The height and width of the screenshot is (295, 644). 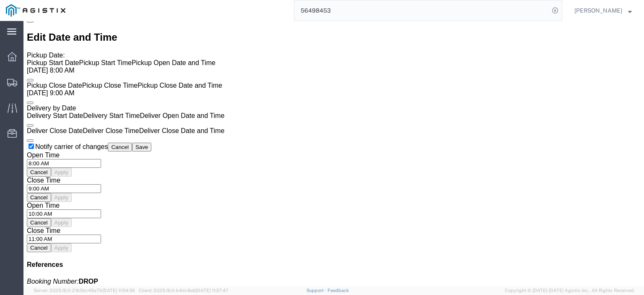 What do you see at coordinates (317, 290) in the screenshot?
I see `a: Support` at bounding box center [317, 290].